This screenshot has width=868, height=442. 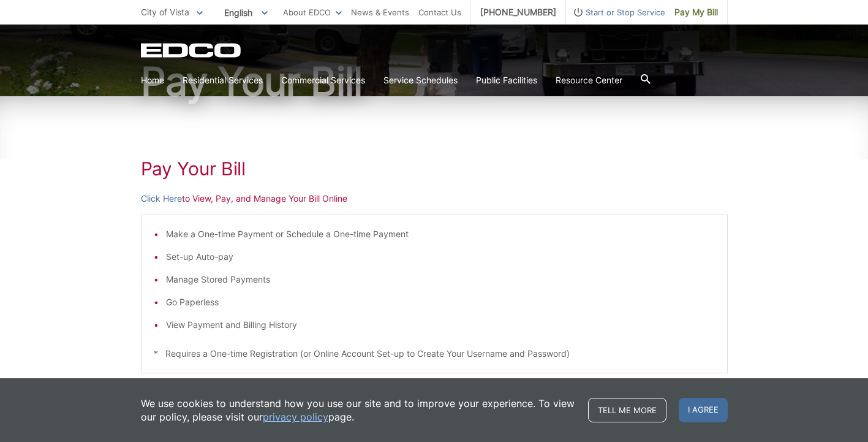 I want to click on li: Manage Stored Payments, so click(x=440, y=279).